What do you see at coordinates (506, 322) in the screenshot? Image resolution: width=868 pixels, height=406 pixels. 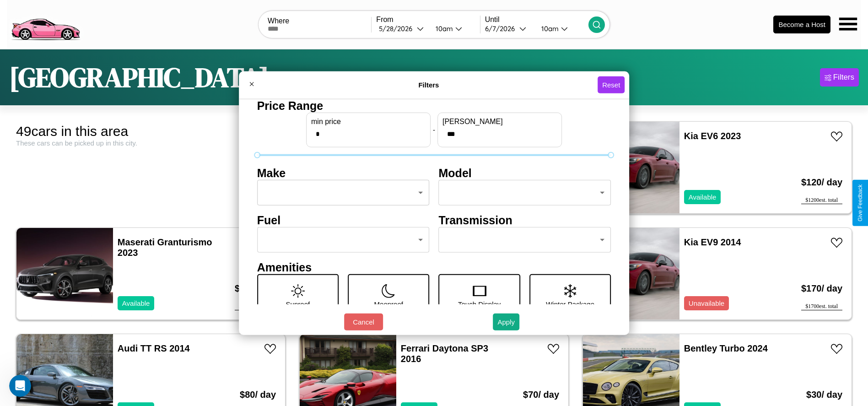 I see `button: Apply` at bounding box center [506, 322].